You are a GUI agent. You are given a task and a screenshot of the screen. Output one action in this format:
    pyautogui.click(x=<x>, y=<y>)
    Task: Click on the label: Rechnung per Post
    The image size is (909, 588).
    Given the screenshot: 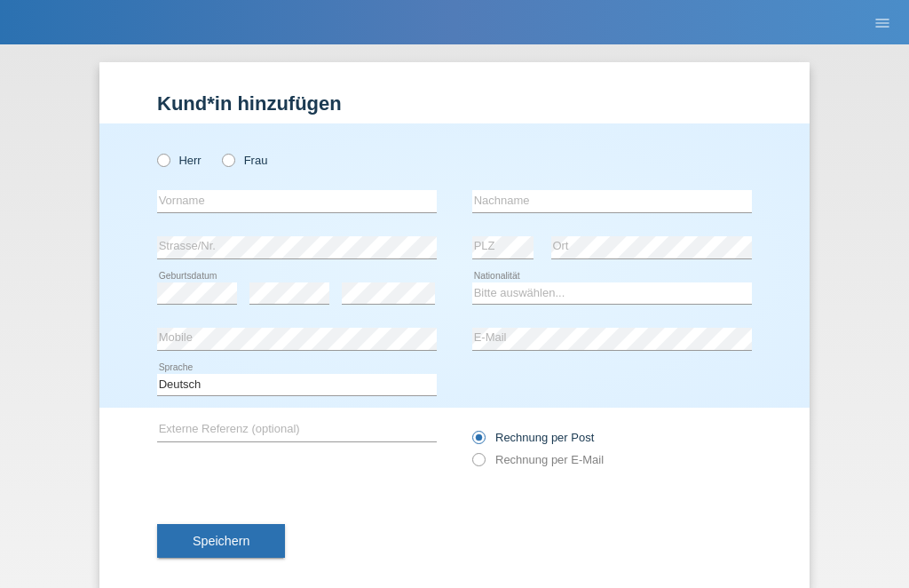 What is the action you would take?
    pyautogui.click(x=533, y=437)
    